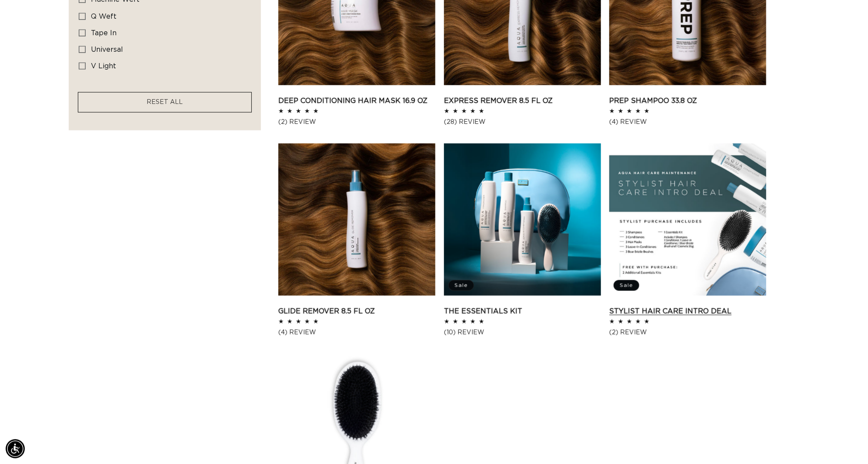  I want to click on span: tape in, so click(104, 33).